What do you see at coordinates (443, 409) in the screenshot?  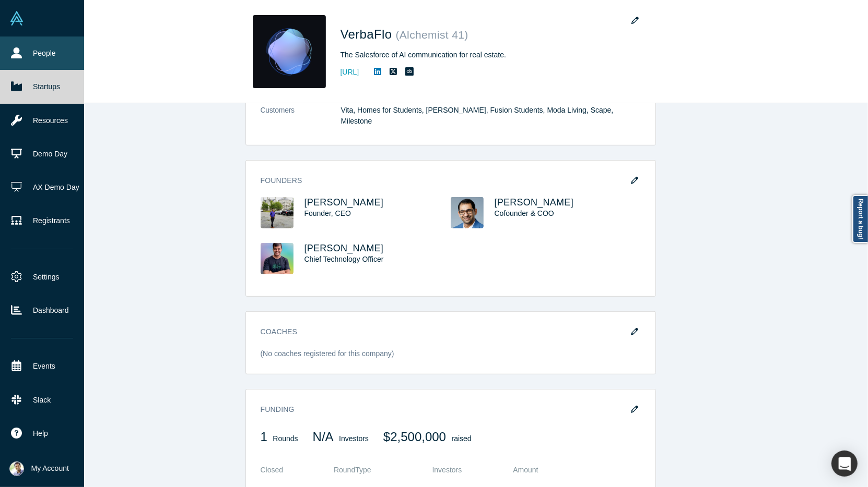 I see `h3: Funding` at bounding box center [443, 409].